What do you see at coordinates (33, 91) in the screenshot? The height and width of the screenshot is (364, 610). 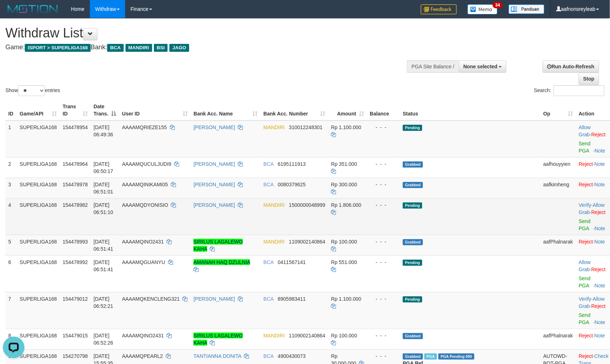 I see `label: Show entries` at bounding box center [33, 91].